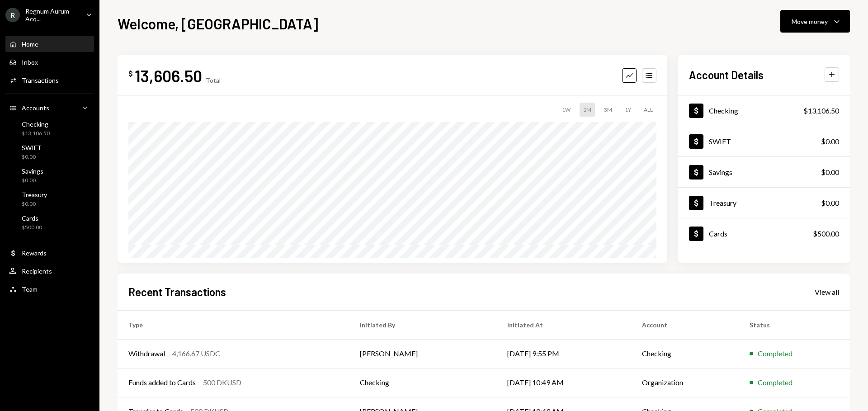 Image resolution: width=868 pixels, height=411 pixels. Describe the element at coordinates (827, 292) in the screenshot. I see `div: View all` at that location.